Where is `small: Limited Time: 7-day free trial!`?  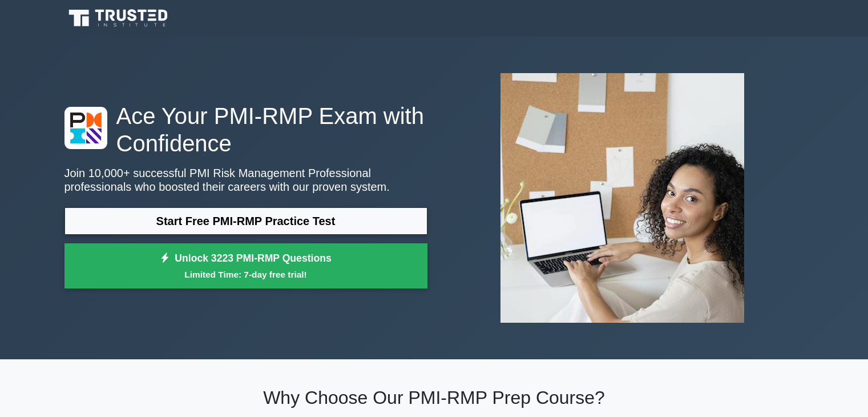
small: Limited Time: 7-day free trial! is located at coordinates (246, 274).